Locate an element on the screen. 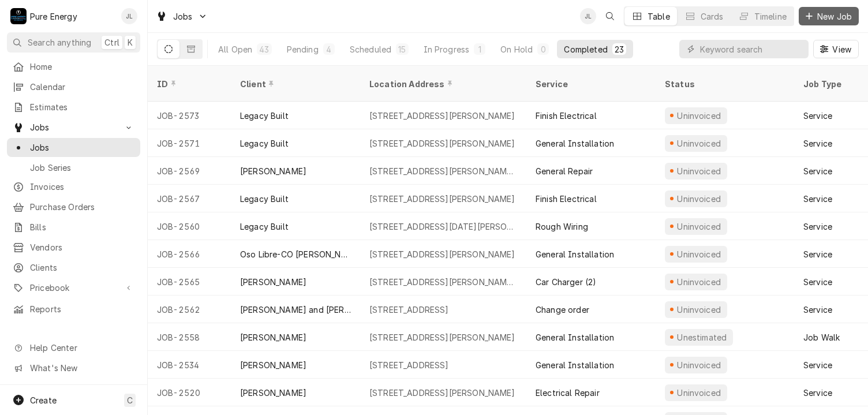 This screenshot has height=415, width=868. div: JOB-2562 is located at coordinates (189, 309).